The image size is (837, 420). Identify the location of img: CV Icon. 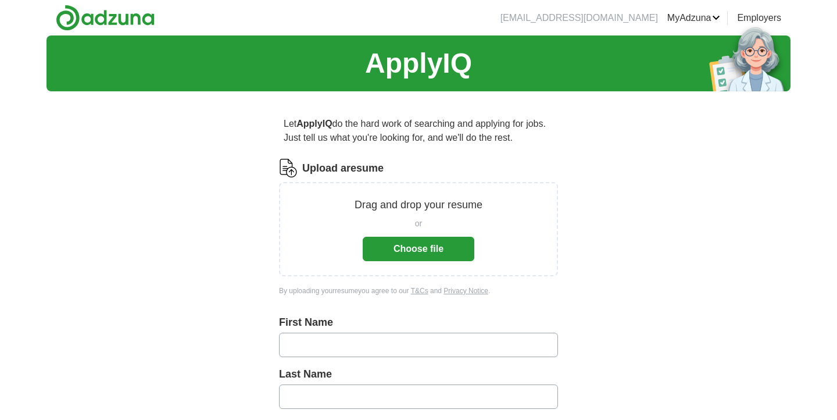
(288, 168).